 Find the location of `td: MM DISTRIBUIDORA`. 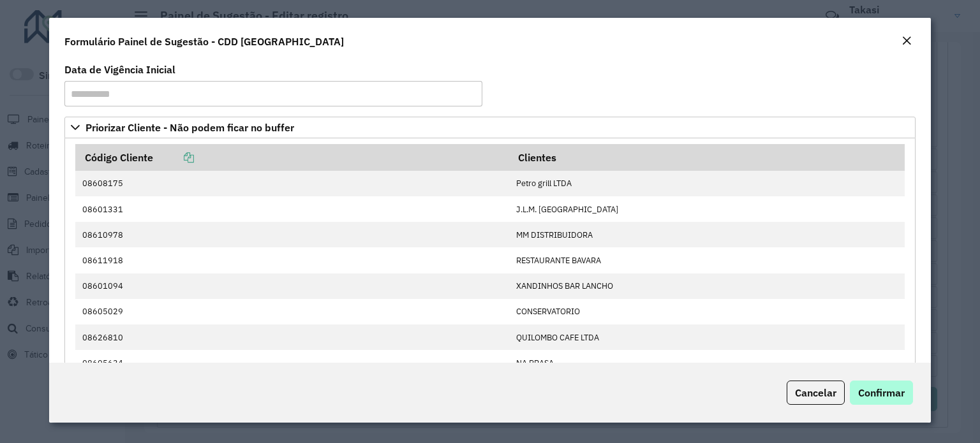

td: MM DISTRIBUIDORA is located at coordinates (707, 235).